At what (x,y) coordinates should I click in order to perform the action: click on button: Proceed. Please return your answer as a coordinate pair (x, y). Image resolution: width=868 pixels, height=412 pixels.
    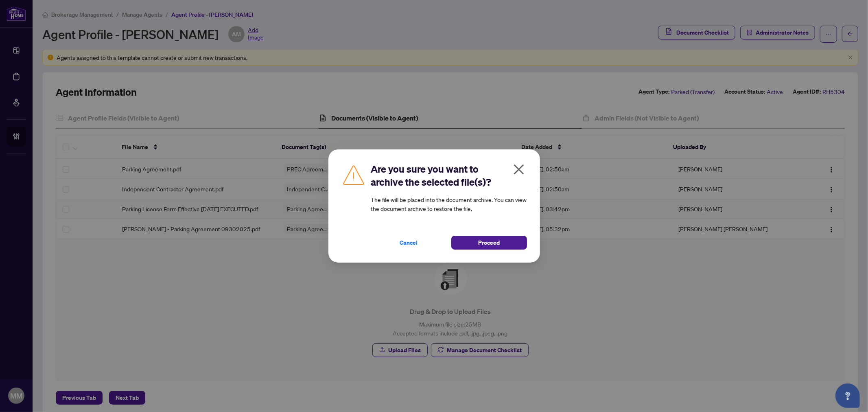
    Looking at the image, I should click on (489, 243).